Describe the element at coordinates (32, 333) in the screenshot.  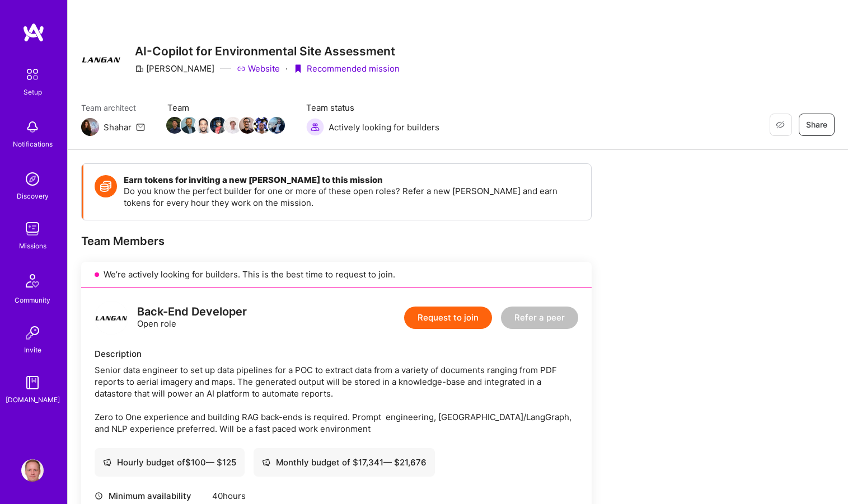
I see `img: Invite` at that location.